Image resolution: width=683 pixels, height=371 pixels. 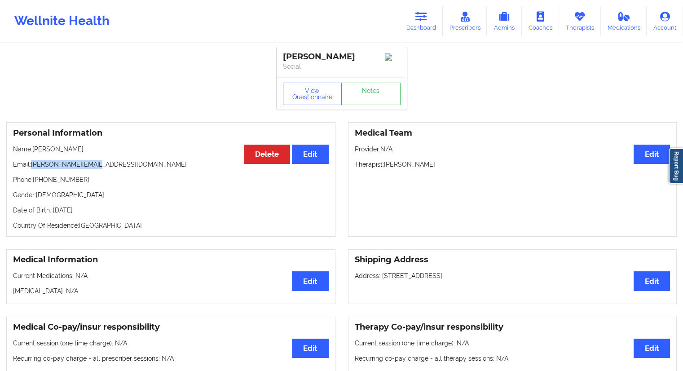 What do you see at coordinates (579, 21) in the screenshot?
I see `a: Therapists` at bounding box center [579, 21].